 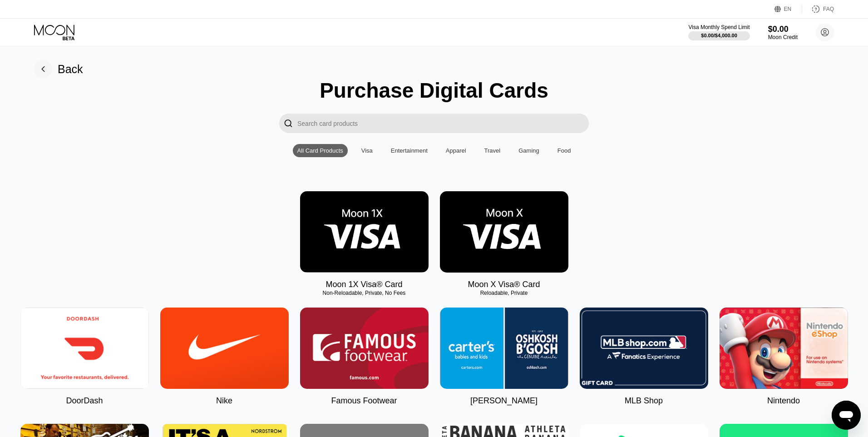 I want to click on div: Moon 1X Visa® Card, so click(x=363, y=284).